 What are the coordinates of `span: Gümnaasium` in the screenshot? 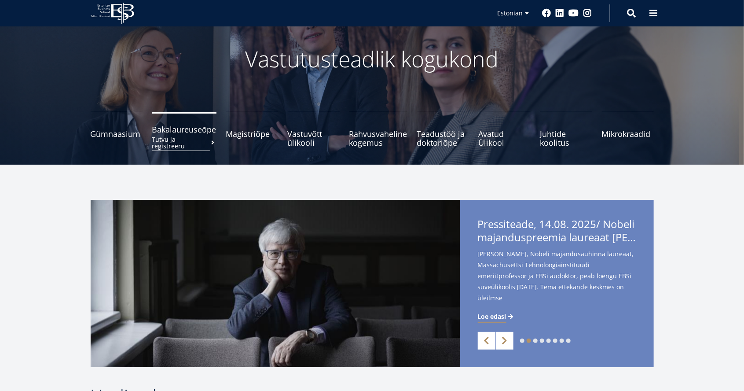 It's located at (117, 134).